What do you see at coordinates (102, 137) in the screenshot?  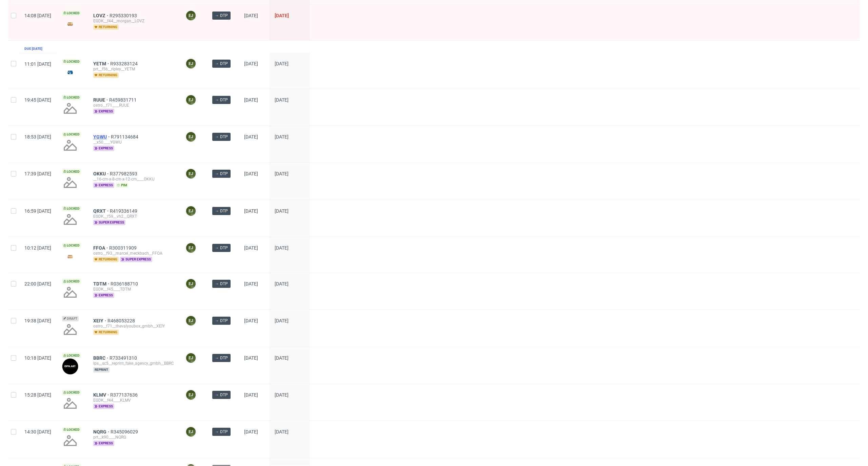 I see `span: YGWU` at bounding box center [102, 137].